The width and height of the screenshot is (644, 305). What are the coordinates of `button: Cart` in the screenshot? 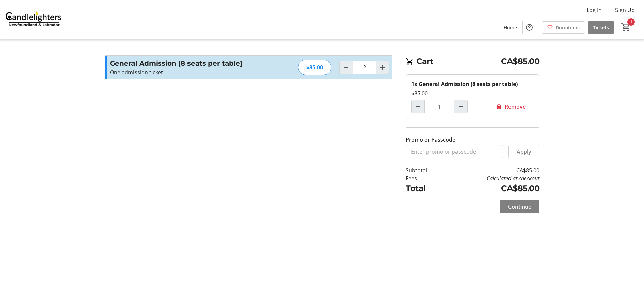 It's located at (626, 27).